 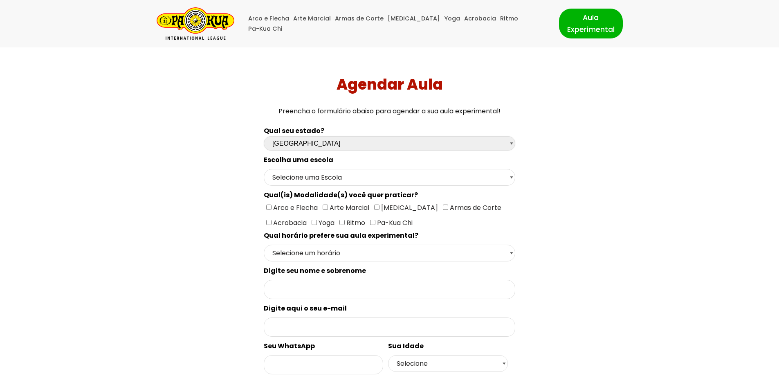 I want to click on a: Armas de Corte, so click(x=359, y=18).